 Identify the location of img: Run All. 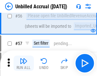
(24, 61).